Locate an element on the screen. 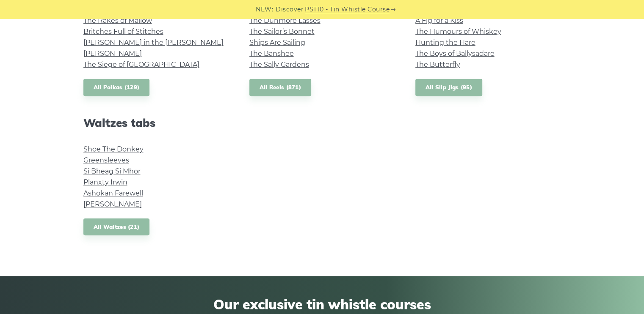 This screenshot has height=314, width=644. a: Ships Are Sailing is located at coordinates (277, 42).